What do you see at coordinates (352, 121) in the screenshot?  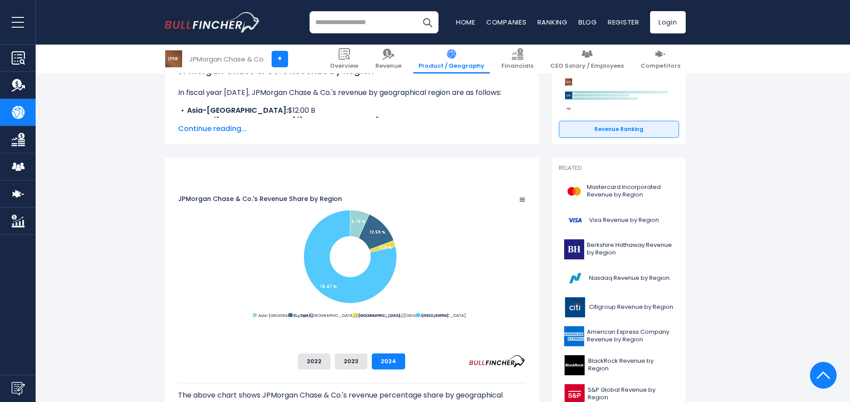 I see `li: $22.35 B` at bounding box center [352, 121].